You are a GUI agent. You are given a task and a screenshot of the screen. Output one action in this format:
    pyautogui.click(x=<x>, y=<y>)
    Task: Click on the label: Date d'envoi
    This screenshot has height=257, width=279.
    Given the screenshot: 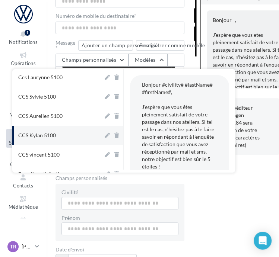 What is the action you would take?
    pyautogui.click(x=120, y=250)
    